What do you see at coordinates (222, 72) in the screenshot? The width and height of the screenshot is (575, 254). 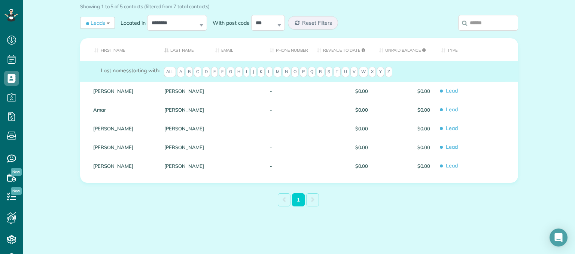 I see `span: F` at bounding box center [222, 72].